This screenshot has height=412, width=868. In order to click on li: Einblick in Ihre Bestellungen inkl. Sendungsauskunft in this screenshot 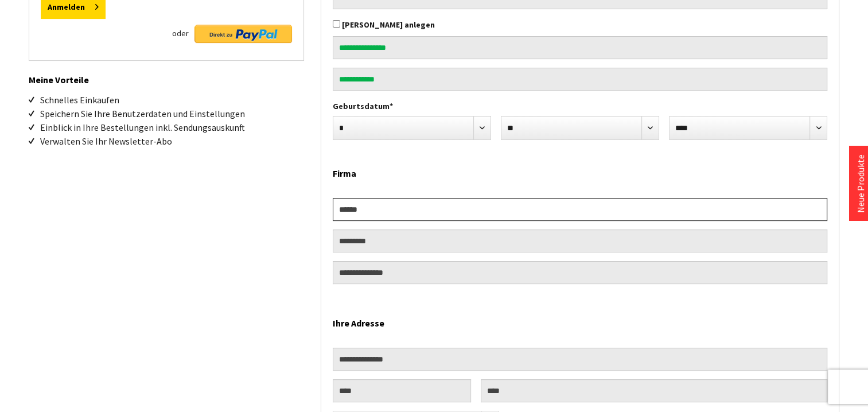, I will do `click(172, 127)`.